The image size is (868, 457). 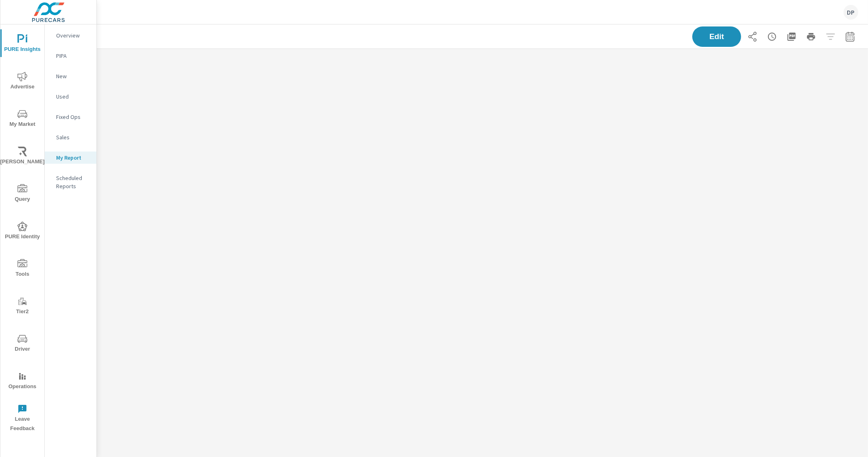 I want to click on p: Overview, so click(x=73, y=35).